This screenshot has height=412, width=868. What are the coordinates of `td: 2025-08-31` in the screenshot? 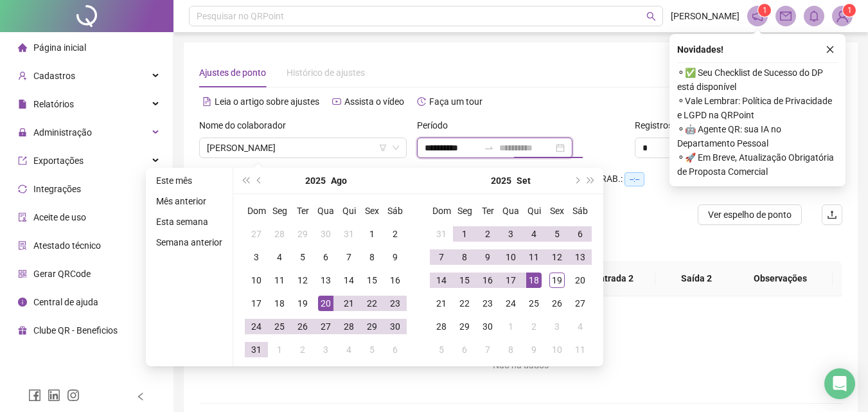 It's located at (441, 234).